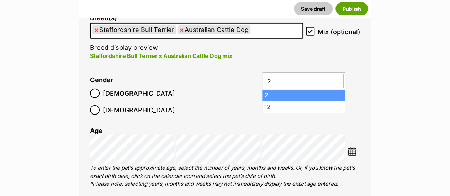 This screenshot has width=450, height=196. I want to click on label: Gender, so click(101, 80).